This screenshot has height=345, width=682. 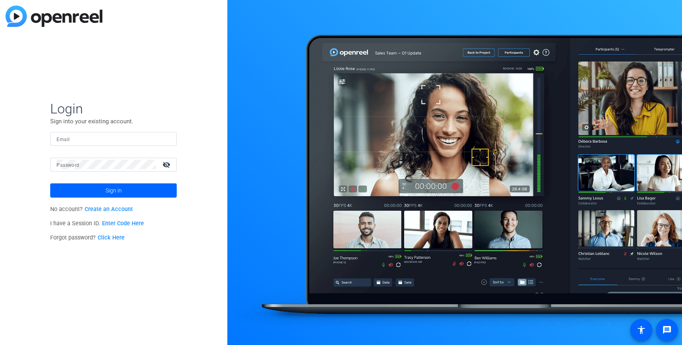 I want to click on span: I have a Session ID., so click(x=97, y=224).